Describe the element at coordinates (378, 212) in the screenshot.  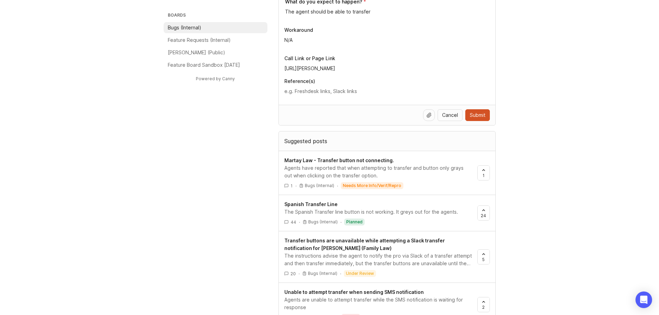
I see `div: The Spanish Transfer line button is not working. It greys out for the agents.` at that location.